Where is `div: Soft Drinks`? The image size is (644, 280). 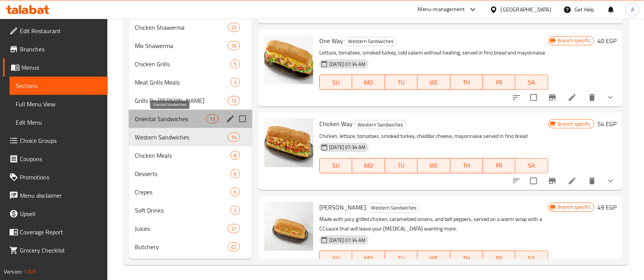
div: Soft Drinks is located at coordinates (182, 211).